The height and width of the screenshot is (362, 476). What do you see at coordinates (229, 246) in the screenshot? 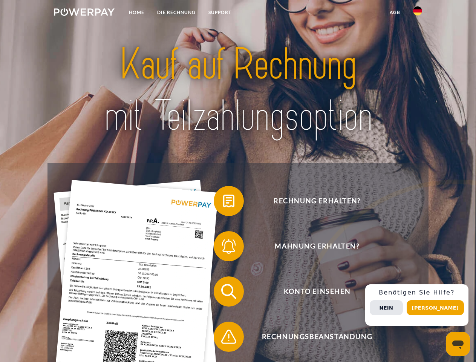
I see `img: qb_bell.svg` at bounding box center [229, 246].